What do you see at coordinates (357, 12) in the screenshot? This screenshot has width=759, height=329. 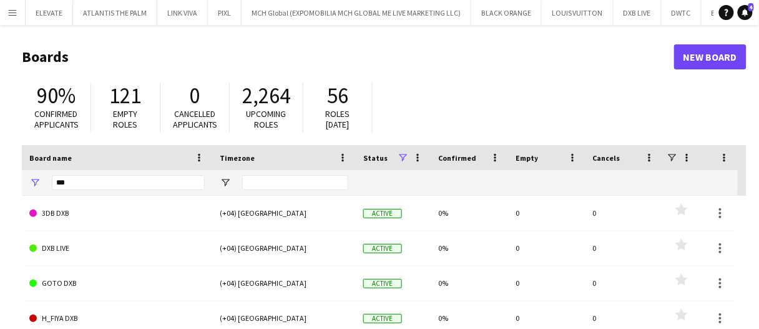 I see `button: MCH Global (EXPOMOBILIA MCH GLOBAL ME LIVE MARKETING LLC)` at bounding box center [357, 12].